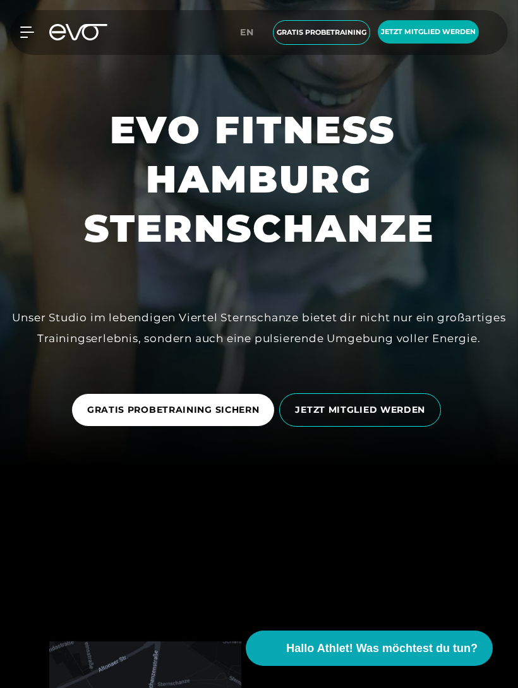 This screenshot has width=518, height=688. What do you see at coordinates (321, 32) in the screenshot?
I see `a: Gratis Probetraining` at bounding box center [321, 32].